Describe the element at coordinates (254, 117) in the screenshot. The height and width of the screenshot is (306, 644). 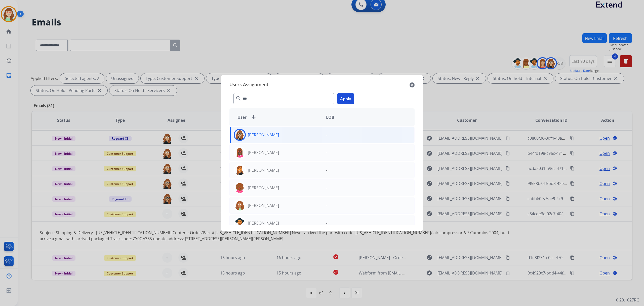
I see `mat-icon: arrow_downward` at that location.